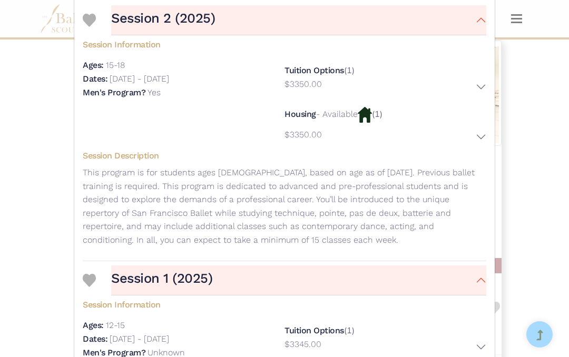 The width and height of the screenshot is (569, 357). What do you see at coordinates (284, 156) in the screenshot?
I see `h5: Session Description` at bounding box center [284, 156].